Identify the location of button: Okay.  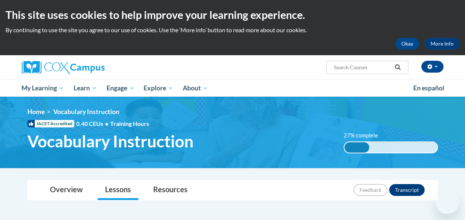
(408, 44).